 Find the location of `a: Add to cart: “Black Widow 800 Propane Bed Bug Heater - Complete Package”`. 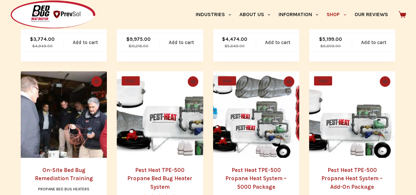

a: Add to cart: “Black Widow 800 Propane Bed Bug Heater - Complete Package” is located at coordinates (374, 42).